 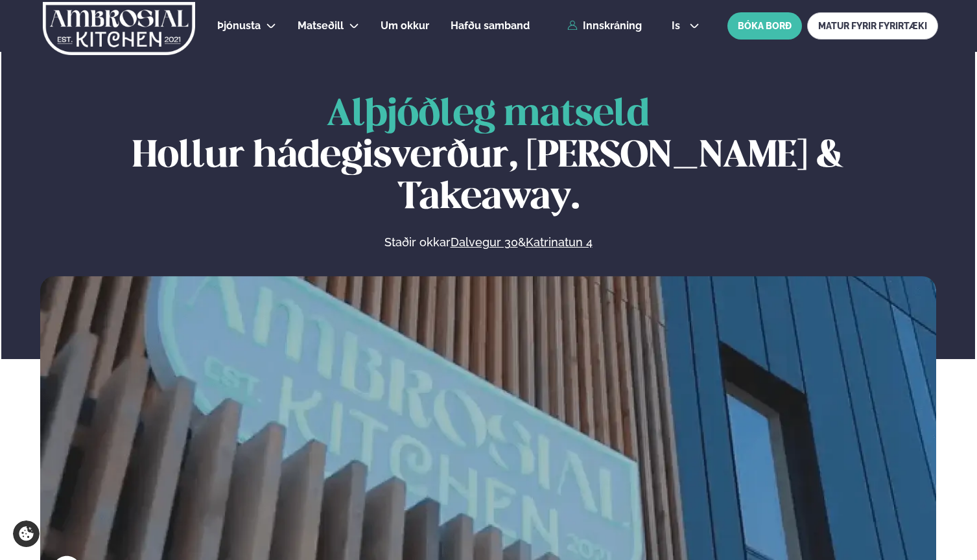 I want to click on span: is, so click(x=677, y=26).